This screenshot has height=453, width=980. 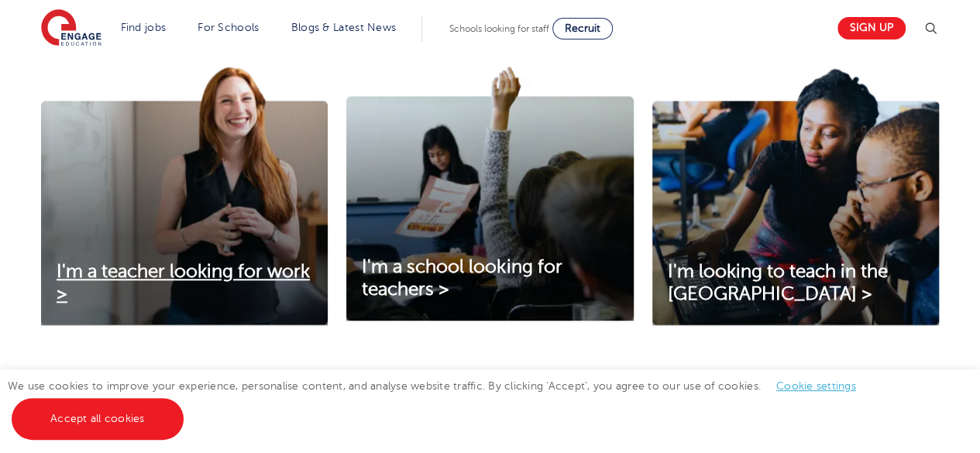 I want to click on span: I'm a school looking for teachers >, so click(x=462, y=278).